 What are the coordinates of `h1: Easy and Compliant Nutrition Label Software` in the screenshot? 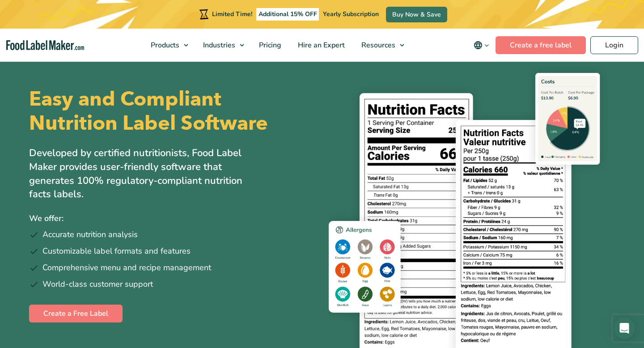 It's located at (172, 111).